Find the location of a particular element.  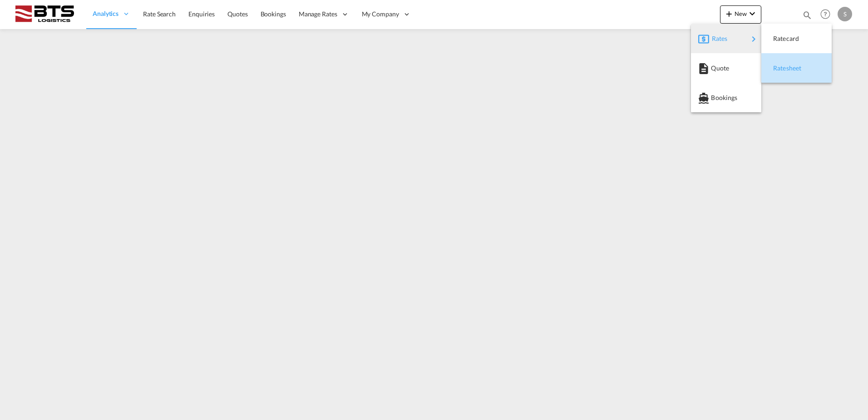

md-icon: icon-chevron-right is located at coordinates (753, 39).